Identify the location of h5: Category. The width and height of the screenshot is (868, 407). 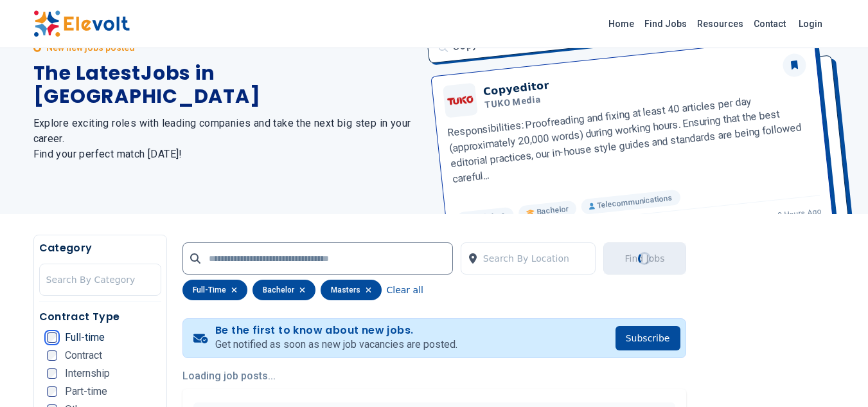
(100, 248).